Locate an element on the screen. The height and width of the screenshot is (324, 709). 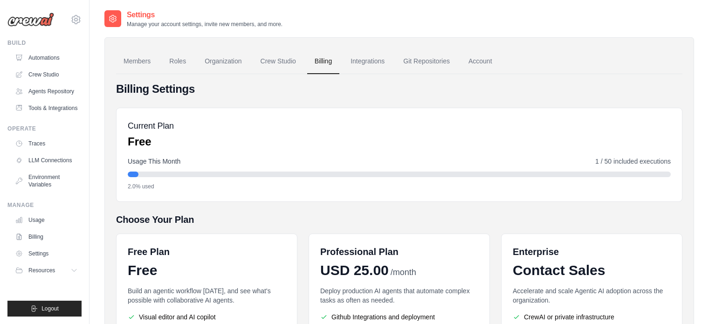
span: 2.0% used is located at coordinates (141, 186).